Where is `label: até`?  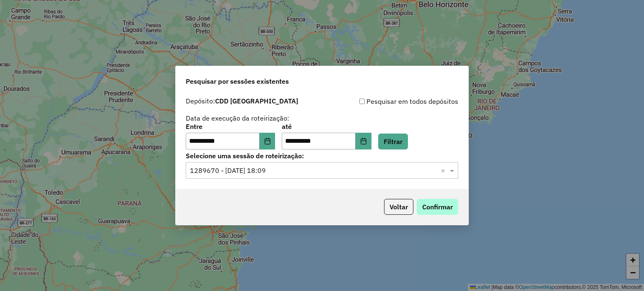
label: até is located at coordinates (326, 126).